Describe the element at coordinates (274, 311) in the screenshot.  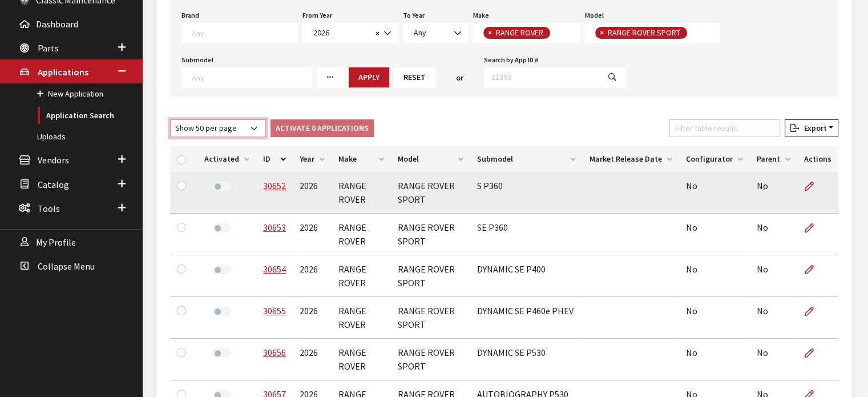
I see `a: 30655` at that location.